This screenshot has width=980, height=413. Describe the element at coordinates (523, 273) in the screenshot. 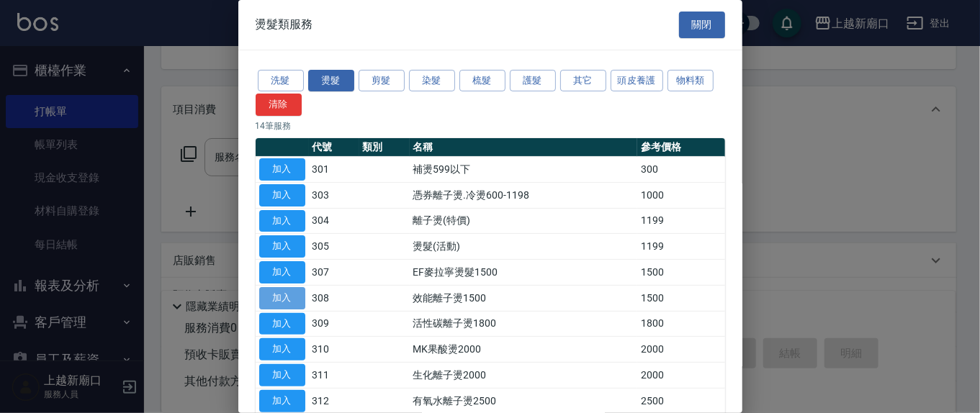

I see `td: EF麥拉寧燙髮1500` at that location.